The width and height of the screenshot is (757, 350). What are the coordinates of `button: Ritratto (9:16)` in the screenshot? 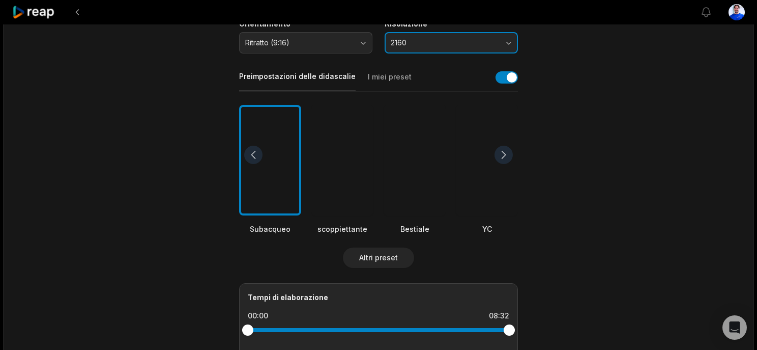 It's located at (306, 43).